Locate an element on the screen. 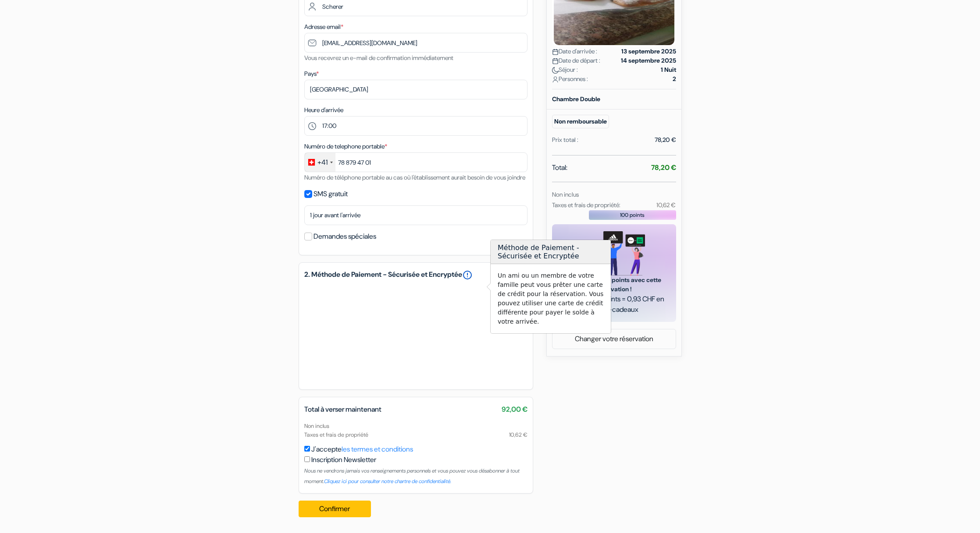  label: SMS gratuit is located at coordinates (330, 194).